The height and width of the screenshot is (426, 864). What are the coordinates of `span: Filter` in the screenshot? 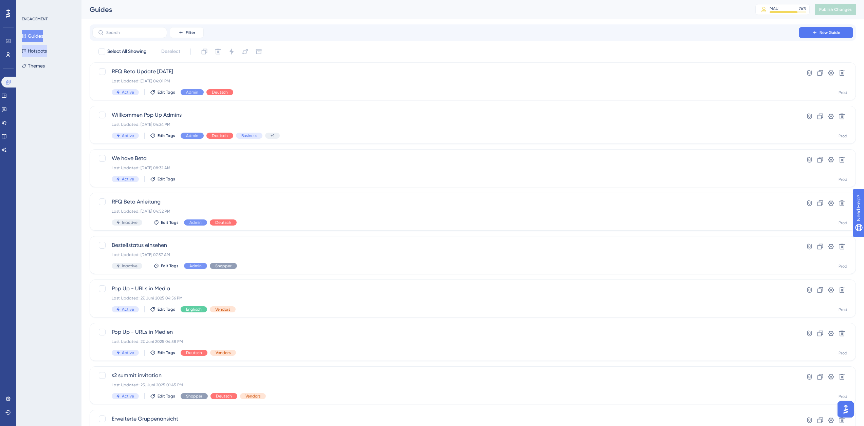 It's located at (190, 33).